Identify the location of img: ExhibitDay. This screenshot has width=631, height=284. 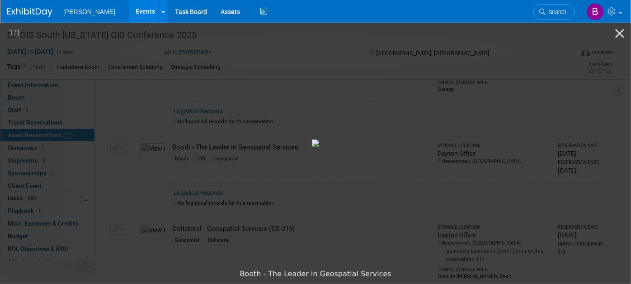
(30, 12).